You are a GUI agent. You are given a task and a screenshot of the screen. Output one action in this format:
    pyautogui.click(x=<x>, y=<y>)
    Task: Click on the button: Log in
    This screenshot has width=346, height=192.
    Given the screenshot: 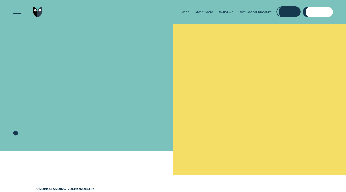 What is the action you would take?
    pyautogui.click(x=288, y=12)
    